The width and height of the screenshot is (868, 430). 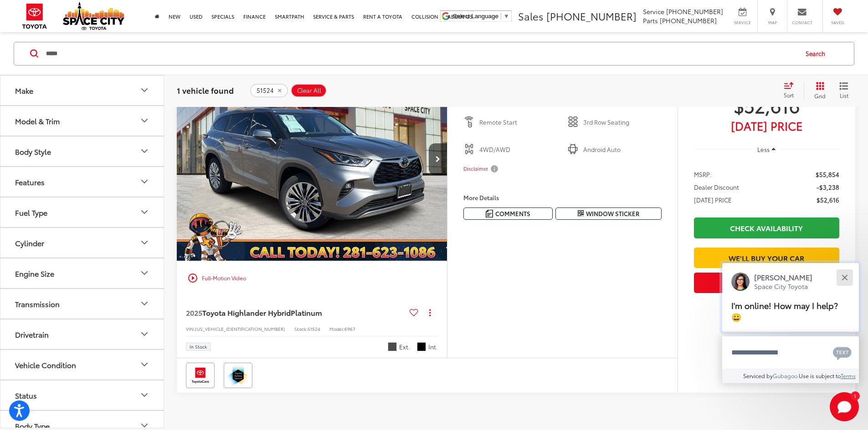 What do you see at coordinates (295, 313) in the screenshot?
I see `a: 2025Toyota Highlander HybridPlatinum` at bounding box center [295, 313].